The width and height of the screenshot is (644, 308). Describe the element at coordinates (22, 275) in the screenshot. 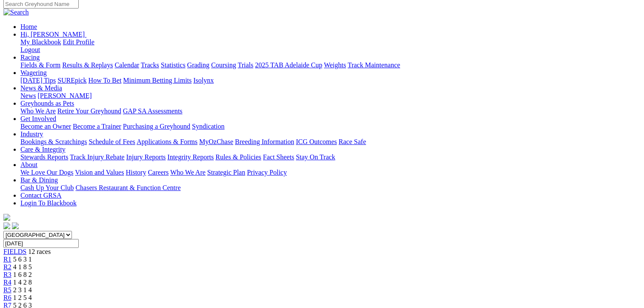

I see `span: 1 6 8 2` at that location.